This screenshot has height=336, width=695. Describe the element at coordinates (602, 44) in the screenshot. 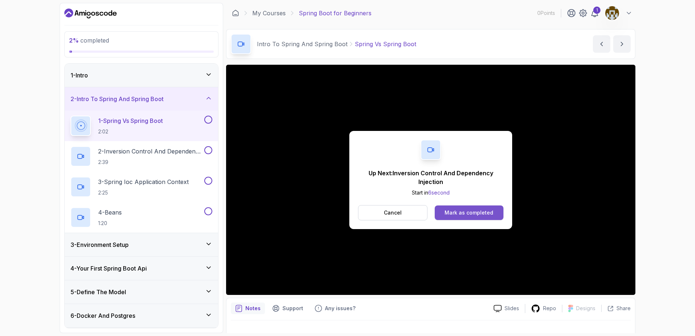

I see `button: previous content` at that location.